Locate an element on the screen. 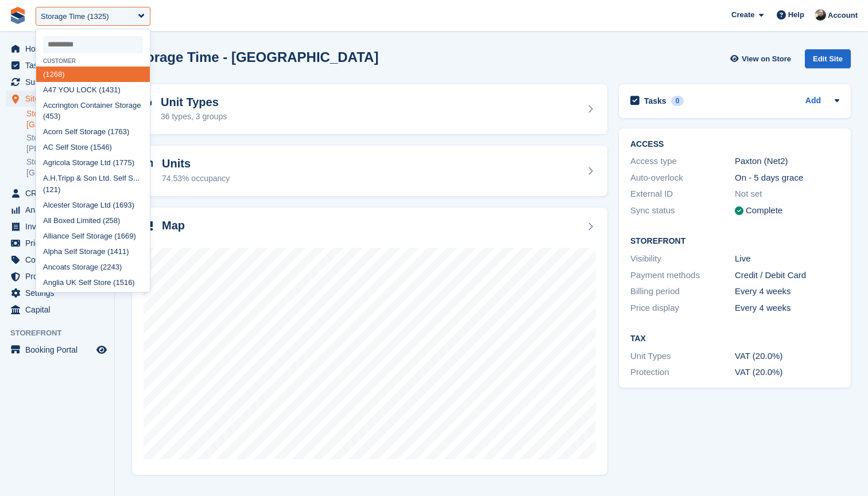 Image resolution: width=868 pixels, height=496 pixels. h2: Unit Types is located at coordinates (194, 102).